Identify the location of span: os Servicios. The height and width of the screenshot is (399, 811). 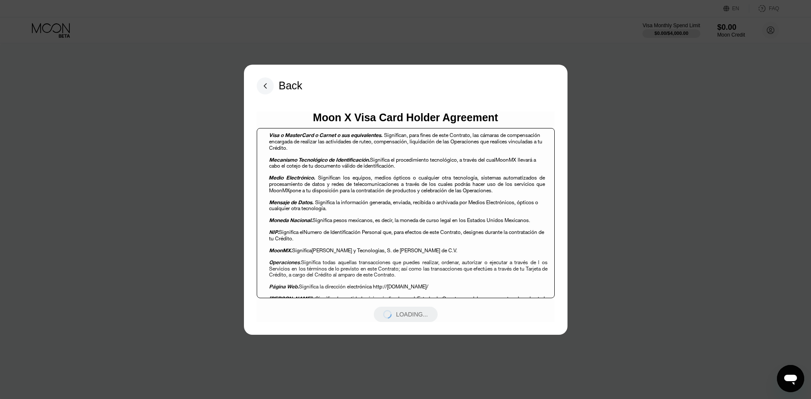
(408, 266).